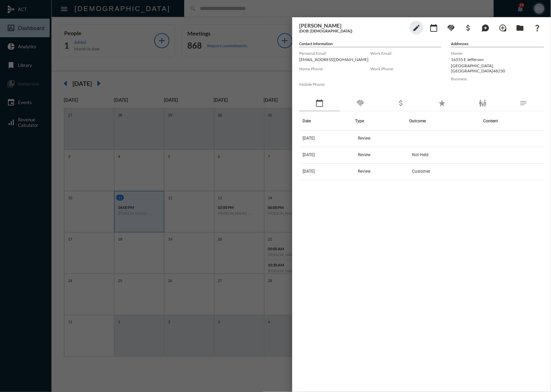 The image size is (551, 392). I want to click on label: Home Phone:, so click(335, 69).